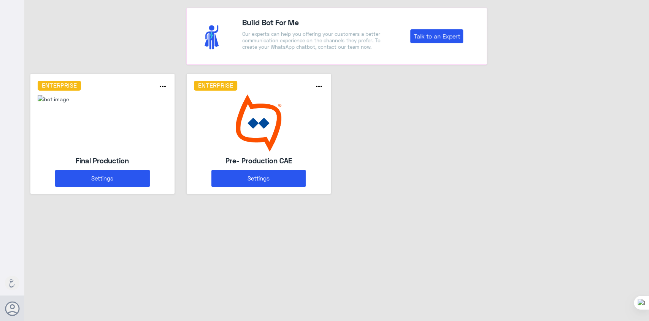 The image size is (649, 321). I want to click on h5: Pre- Production CAE, so click(259, 160).